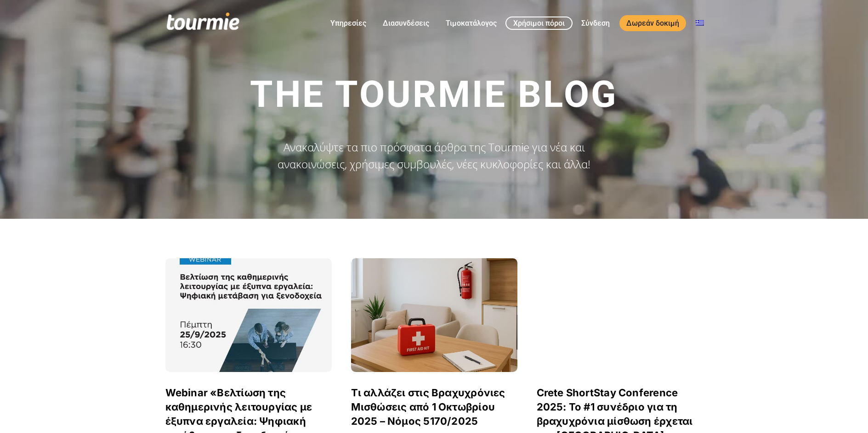 Image resolution: width=868 pixels, height=433 pixels. Describe the element at coordinates (471, 23) in the screenshot. I see `a: Τιμοκατάλογος` at that location.